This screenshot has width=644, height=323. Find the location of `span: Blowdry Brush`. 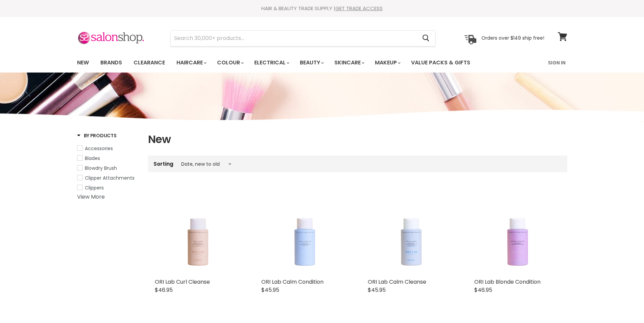

span: Blowdry Brush is located at coordinates (101, 168).